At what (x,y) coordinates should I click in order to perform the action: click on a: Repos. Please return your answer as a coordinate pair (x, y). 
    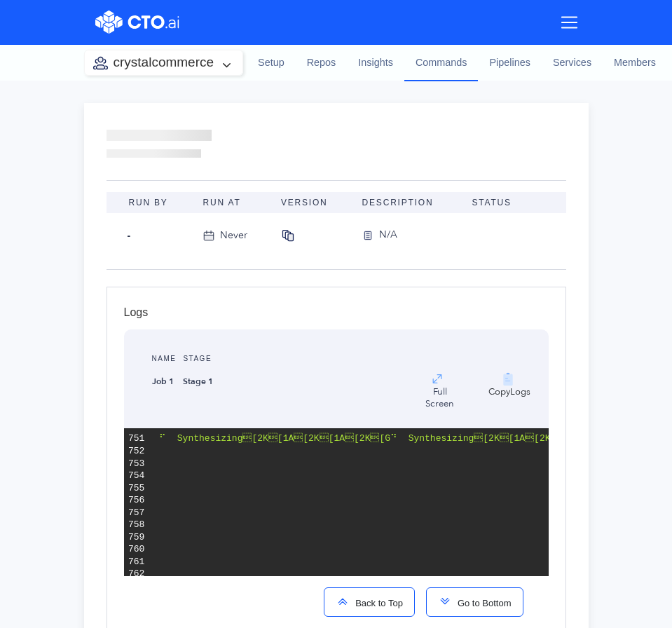
    Looking at the image, I should click on (322, 63).